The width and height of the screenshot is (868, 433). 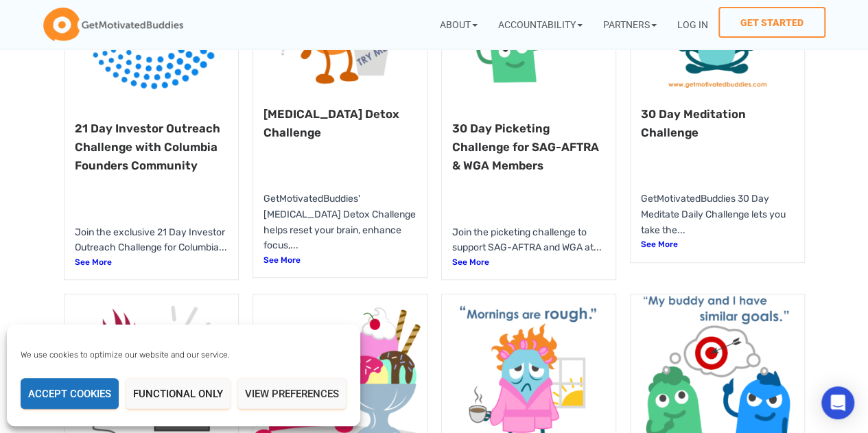 I want to click on img: GetMotivatedBuddies, so click(x=113, y=25).